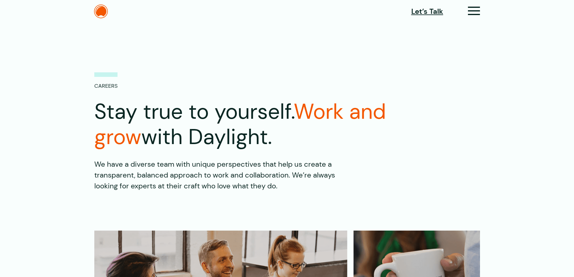 The image size is (574, 277). Describe the element at coordinates (106, 81) in the screenshot. I see `p: Careers` at that location.